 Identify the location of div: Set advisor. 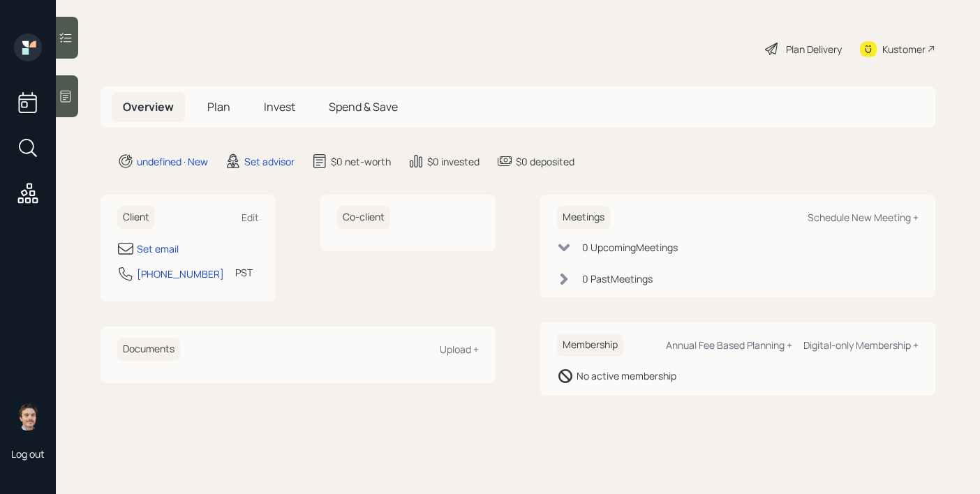
(270, 161).